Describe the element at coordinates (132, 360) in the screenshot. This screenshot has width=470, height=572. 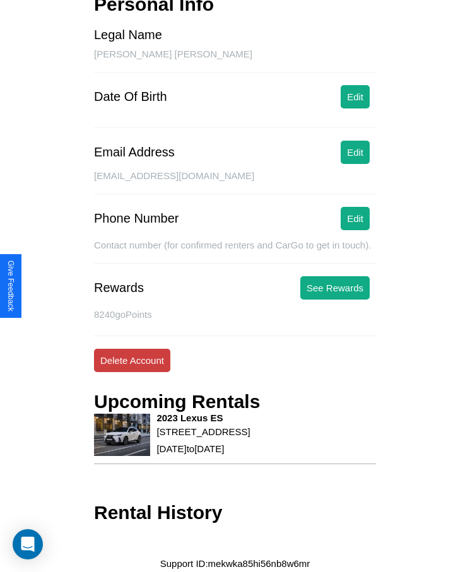
I see `button: Delete Account` at that location.